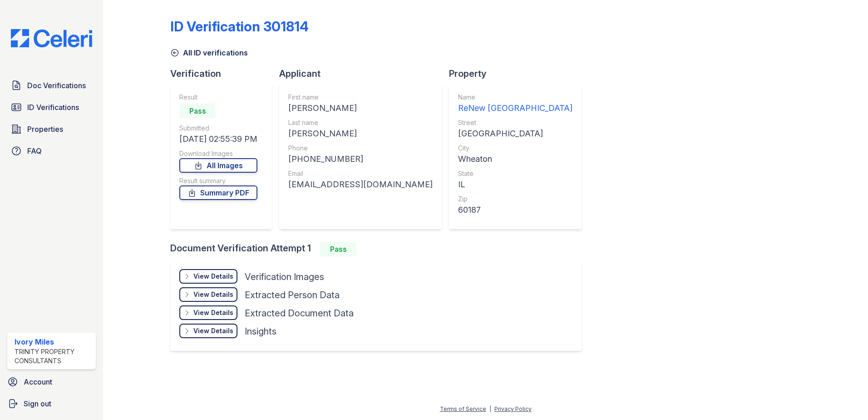 This screenshot has width=868, height=420. I want to click on a: Summary PDF, so click(218, 192).